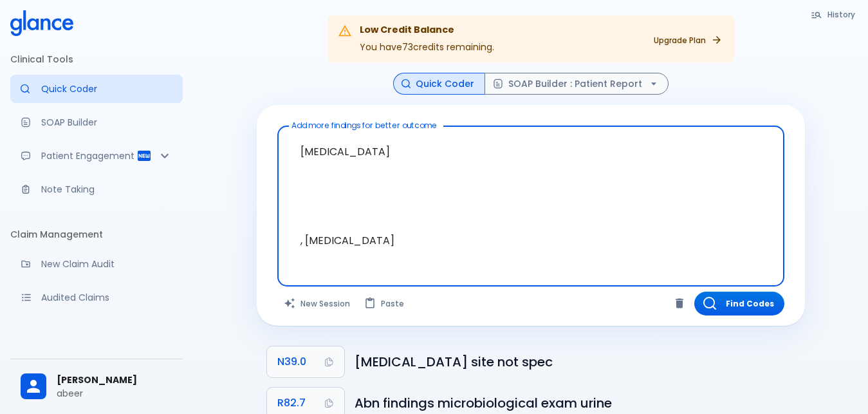  Describe the element at coordinates (575, 361) in the screenshot. I see `h6: Urinary tract infection, site not specified` at that location.